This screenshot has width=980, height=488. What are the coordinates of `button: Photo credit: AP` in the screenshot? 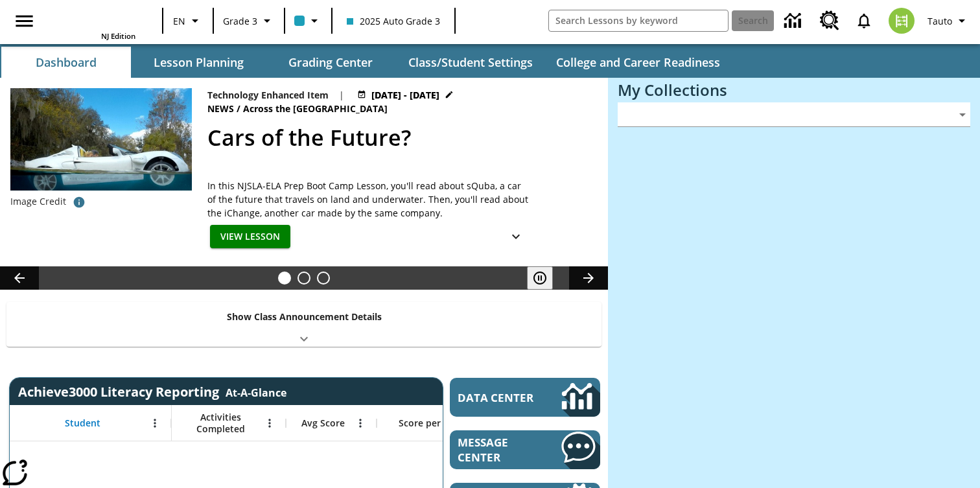 It's located at (79, 202).